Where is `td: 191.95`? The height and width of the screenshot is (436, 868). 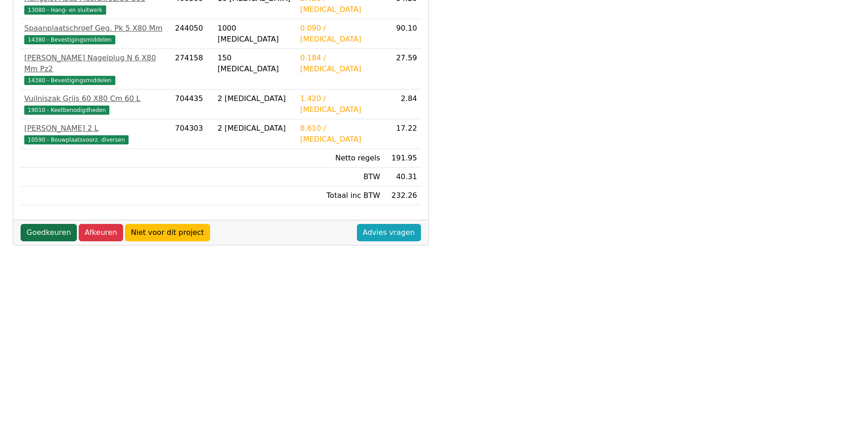
td: 191.95 is located at coordinates (402, 158).